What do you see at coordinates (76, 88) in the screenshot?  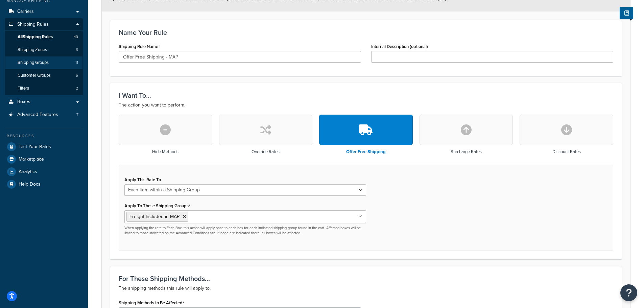 I see `span: 2` at bounding box center [76, 88].